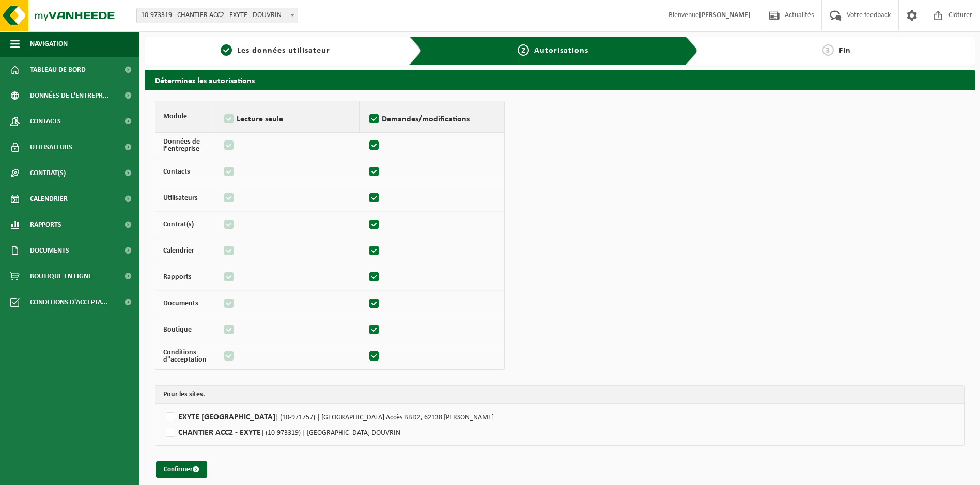 The width and height of the screenshot is (980, 485). I want to click on span: 1, so click(227, 50).